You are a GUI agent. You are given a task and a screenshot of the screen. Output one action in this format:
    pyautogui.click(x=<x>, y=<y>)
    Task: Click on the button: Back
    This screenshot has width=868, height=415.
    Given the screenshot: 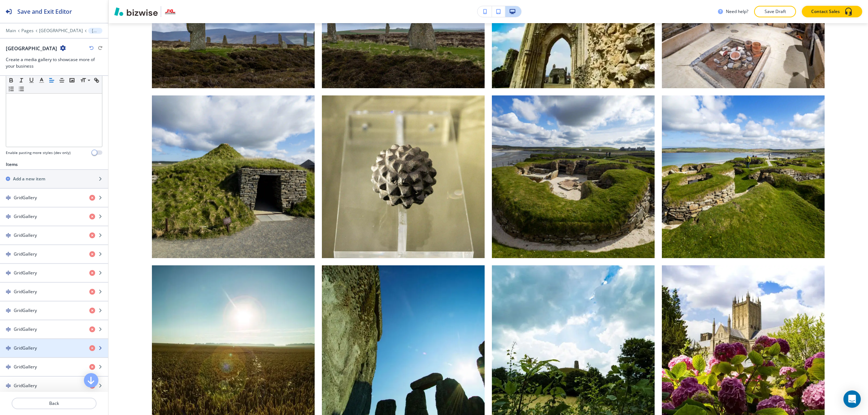 What is the action you would take?
    pyautogui.click(x=54, y=403)
    